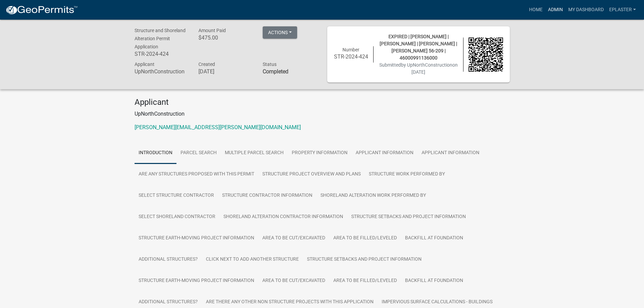 This screenshot has height=308, width=644. I want to click on a: Structure Work Performed By, so click(406, 175).